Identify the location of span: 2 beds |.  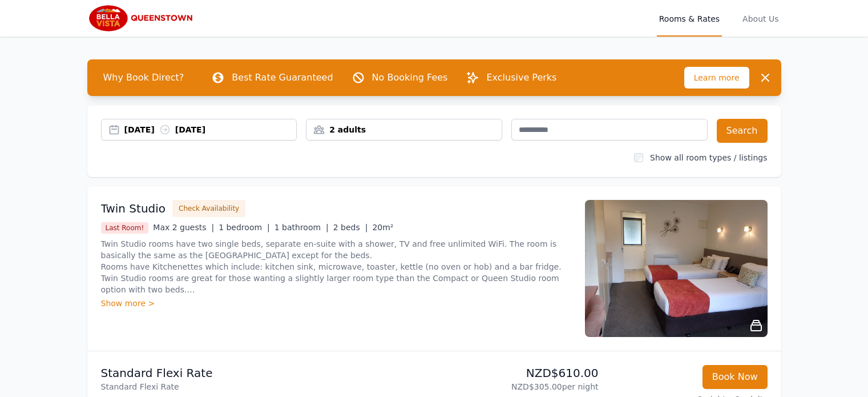
(350, 227).